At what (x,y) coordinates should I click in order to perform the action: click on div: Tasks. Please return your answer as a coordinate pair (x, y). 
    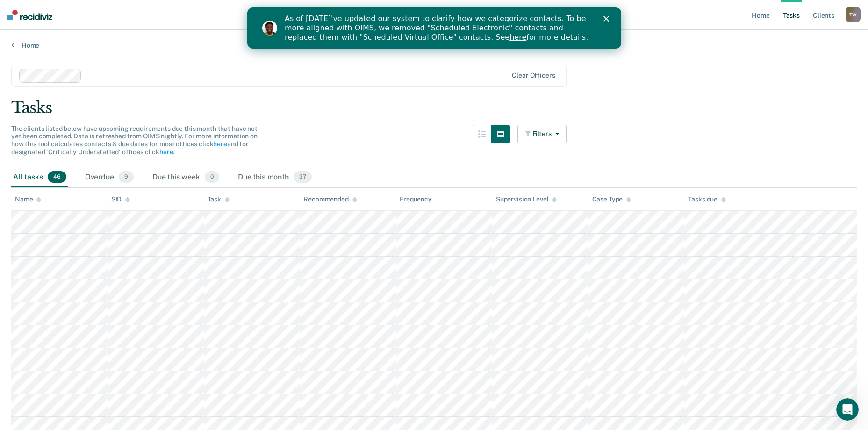
    Looking at the image, I should click on (434, 108).